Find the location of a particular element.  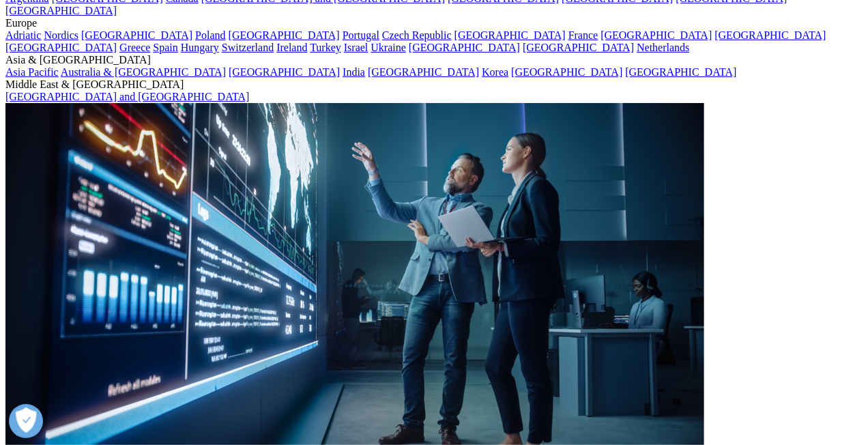

div: Europe is located at coordinates (434, 23).